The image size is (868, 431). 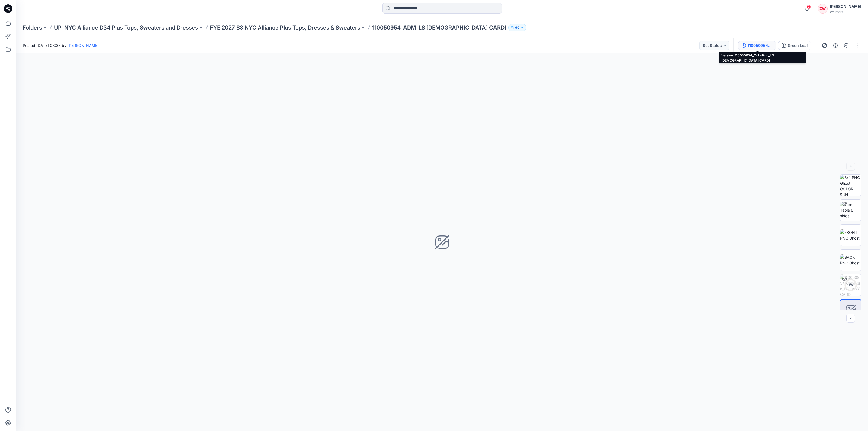 What do you see at coordinates (823, 8) in the screenshot?
I see `div: ZW` at bounding box center [823, 8].